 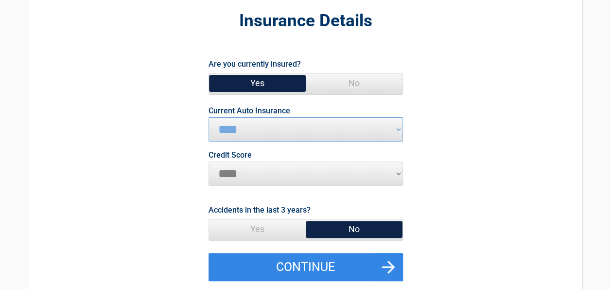 What do you see at coordinates (230, 155) in the screenshot?
I see `label: Credit Score` at bounding box center [230, 155].